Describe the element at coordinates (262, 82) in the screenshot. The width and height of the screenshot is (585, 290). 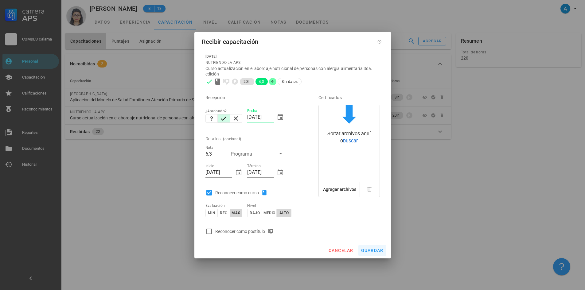
I see `span: 6,3` at that location.